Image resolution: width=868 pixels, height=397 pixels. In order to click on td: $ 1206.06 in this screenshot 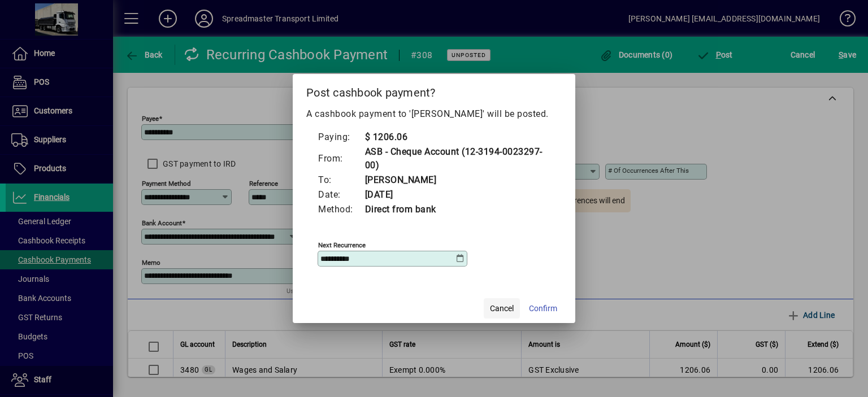, I will do `click(458, 137)`.